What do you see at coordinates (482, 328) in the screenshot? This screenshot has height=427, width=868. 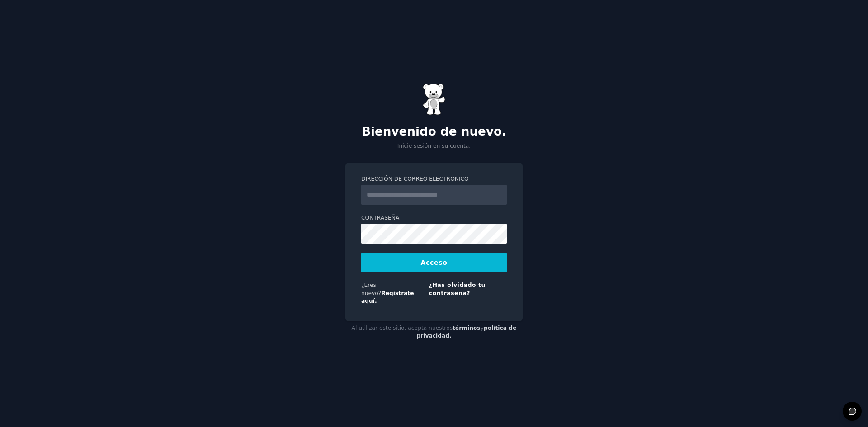 I see `font: y` at bounding box center [482, 328].